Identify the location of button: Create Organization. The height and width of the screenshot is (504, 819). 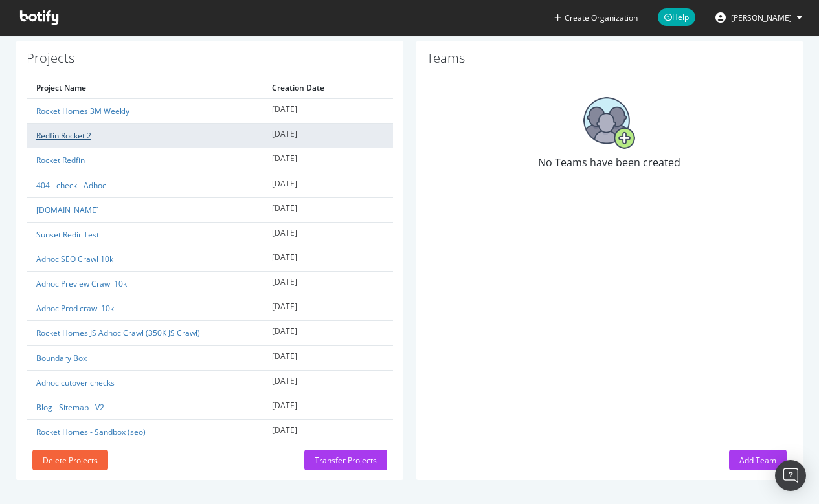
(595, 17).